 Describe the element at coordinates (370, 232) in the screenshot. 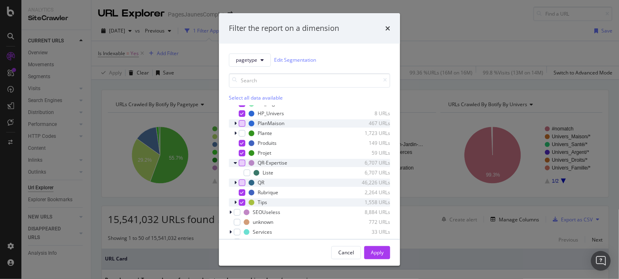

I see `div: 33 URLs` at that location.